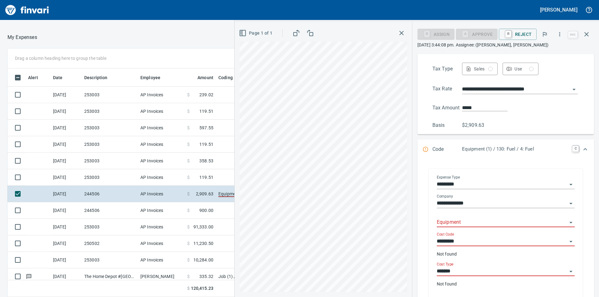 Image resolution: width=599 pixels, height=297 pixels. What do you see at coordinates (436, 34) in the screenshot?
I see `div: Assign` at bounding box center [436, 34].